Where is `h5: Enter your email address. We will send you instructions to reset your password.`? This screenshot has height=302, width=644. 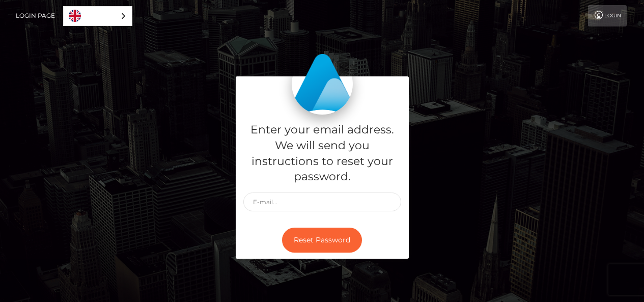 h5: Enter your email address. We will send you instructions to reset your password. is located at coordinates (322, 153).